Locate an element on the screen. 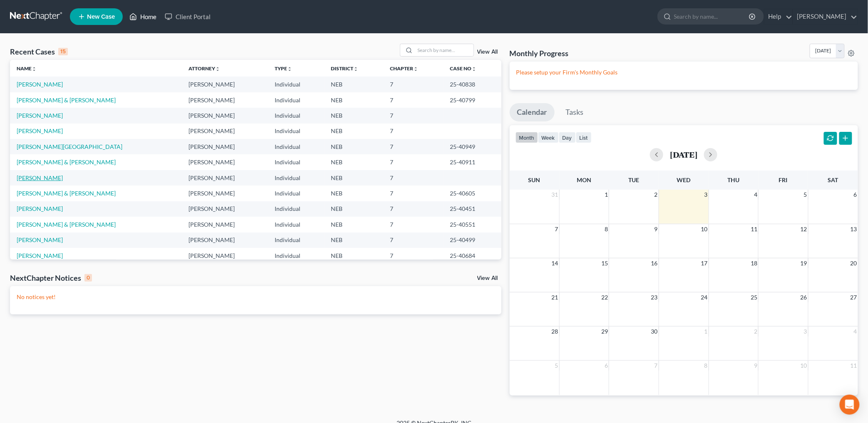 This screenshot has width=868, height=423. td: 25-40551 is located at coordinates (472, 224).